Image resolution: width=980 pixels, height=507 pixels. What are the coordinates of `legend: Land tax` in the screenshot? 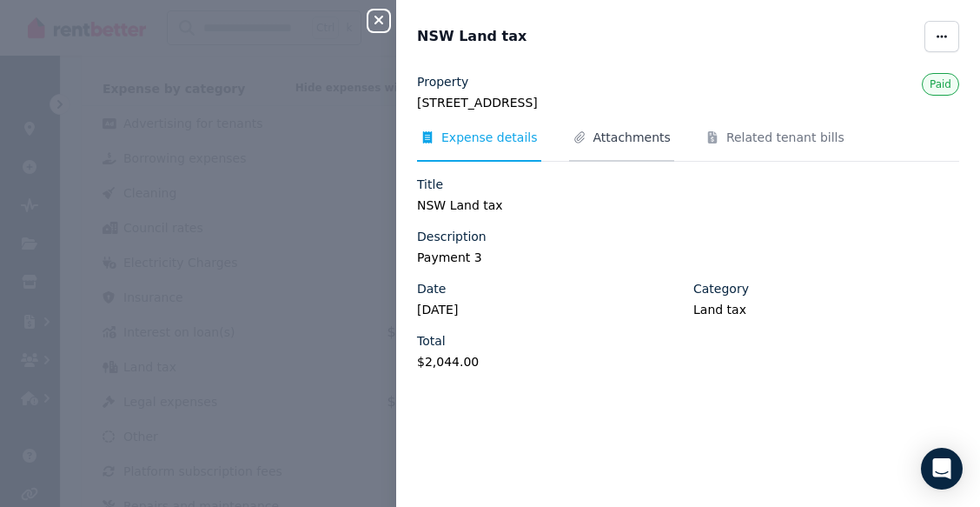 It's located at (826, 309).